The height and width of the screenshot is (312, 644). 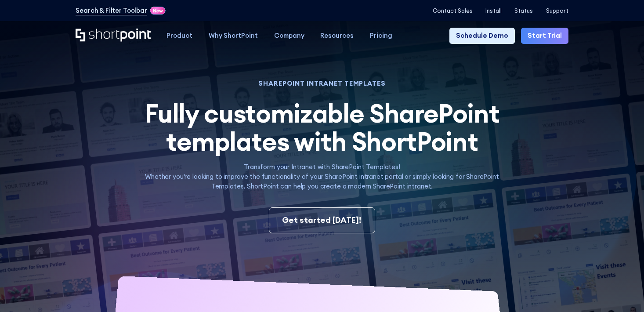 What do you see at coordinates (322, 128) in the screenshot?
I see `span: Fully customizable SharePoint templates with ShortPoint` at bounding box center [322, 128].